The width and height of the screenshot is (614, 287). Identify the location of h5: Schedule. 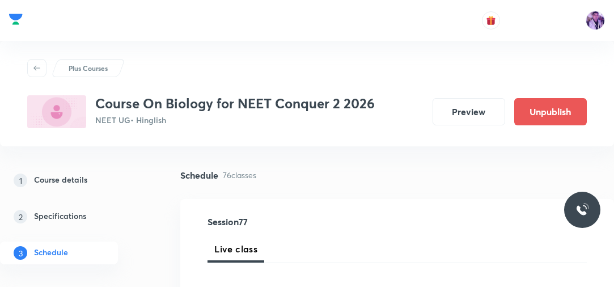
(51, 253).